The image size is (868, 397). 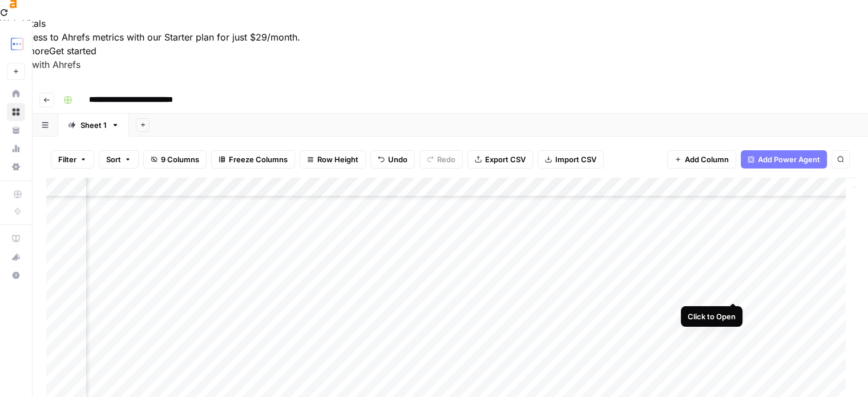 What do you see at coordinates (72, 159) in the screenshot?
I see `button: Filter` at bounding box center [72, 159].